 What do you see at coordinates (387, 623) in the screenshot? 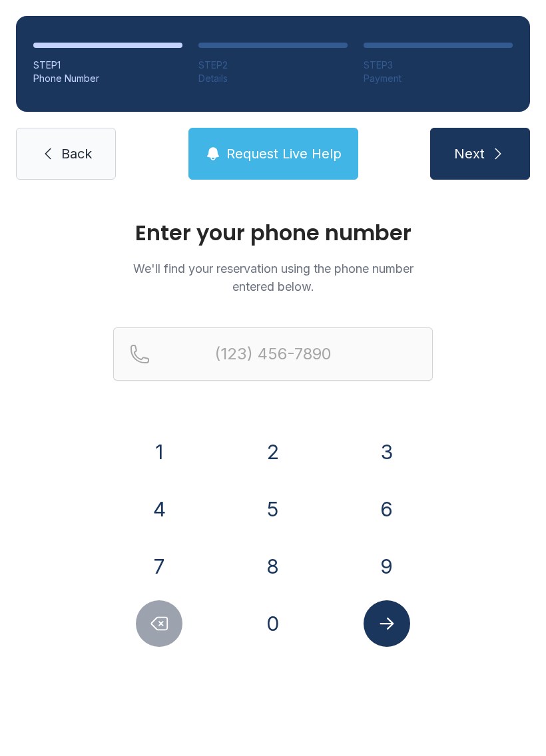
I see `button: Submit lookup form` at bounding box center [387, 623].